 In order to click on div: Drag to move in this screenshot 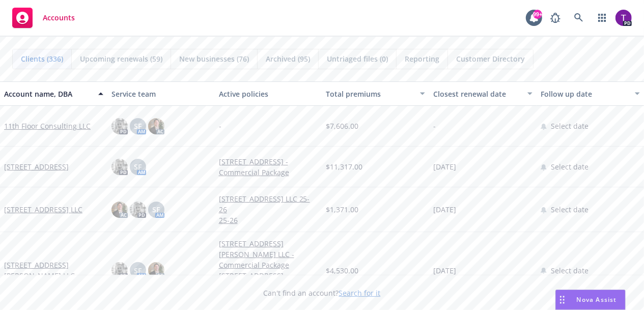, I will do `click(562, 300)`.